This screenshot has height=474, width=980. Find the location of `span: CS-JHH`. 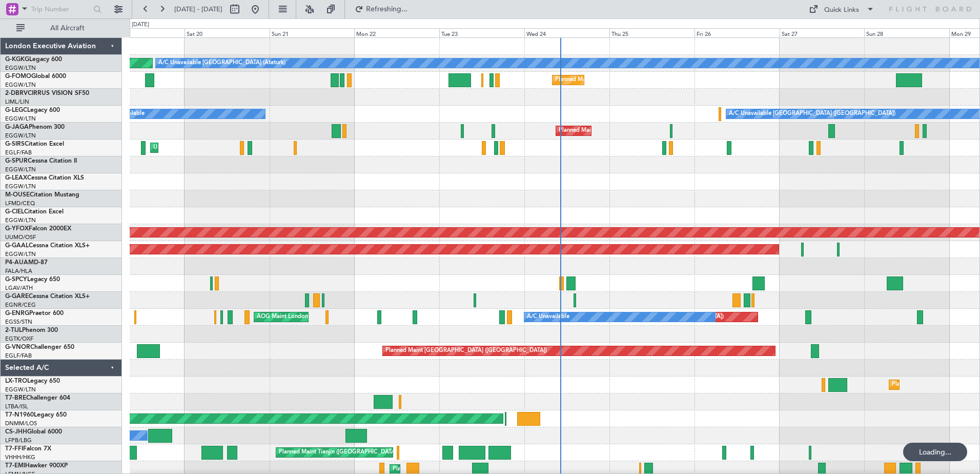

span: CS-JHH is located at coordinates (16, 432).